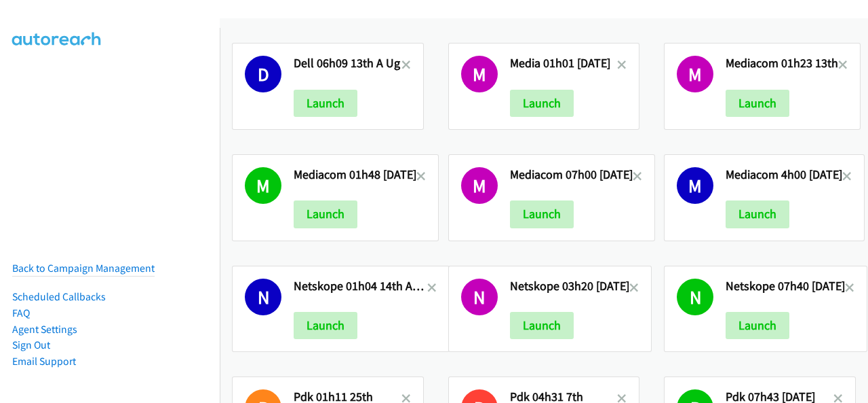  Describe the element at coordinates (59, 296) in the screenshot. I see `a: Scheduled Callbacks` at that location.